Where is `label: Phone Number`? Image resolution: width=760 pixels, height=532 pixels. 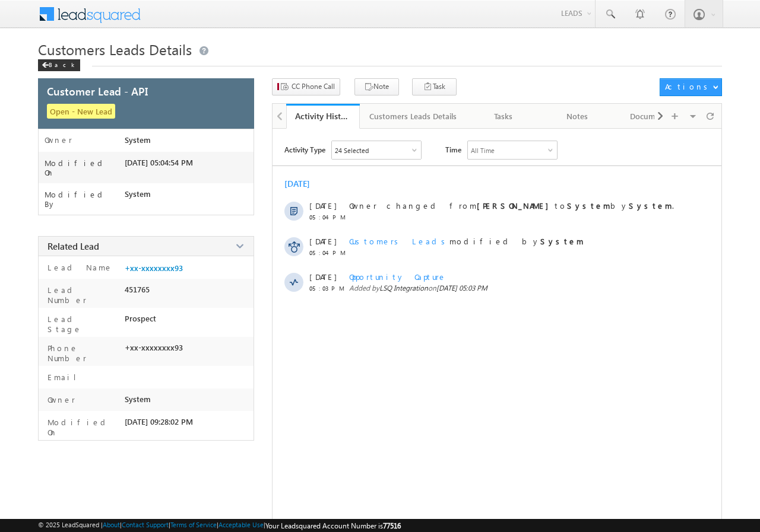
label: Phone Number is located at coordinates (82, 354).